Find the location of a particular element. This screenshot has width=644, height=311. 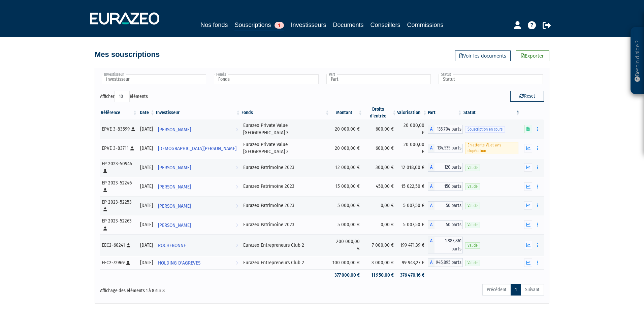

div: EEC2-72969 is located at coordinates (118, 262).